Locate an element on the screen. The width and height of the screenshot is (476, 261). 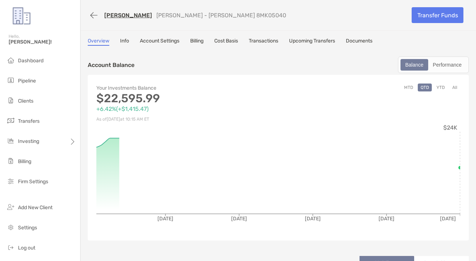
span: Investing is located at coordinates (28, 141).